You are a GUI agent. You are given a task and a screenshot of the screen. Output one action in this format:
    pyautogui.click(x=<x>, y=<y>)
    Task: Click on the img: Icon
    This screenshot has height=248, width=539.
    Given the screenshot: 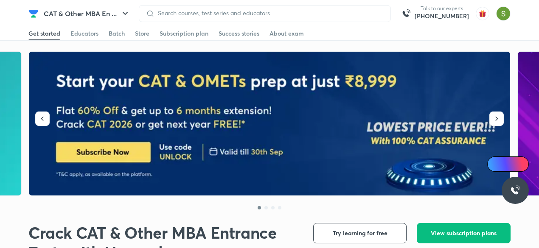 What is the action you would take?
    pyautogui.click(x=496, y=164)
    